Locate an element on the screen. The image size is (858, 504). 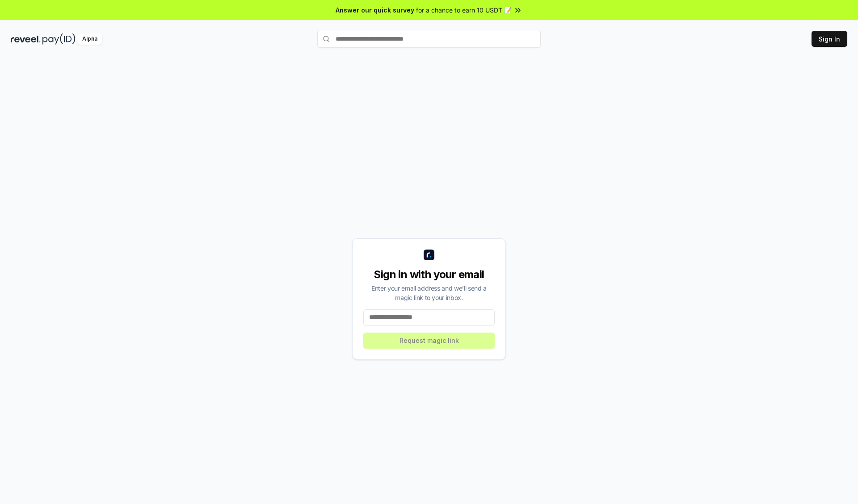
span: Answer our quick survey is located at coordinates (375, 10).